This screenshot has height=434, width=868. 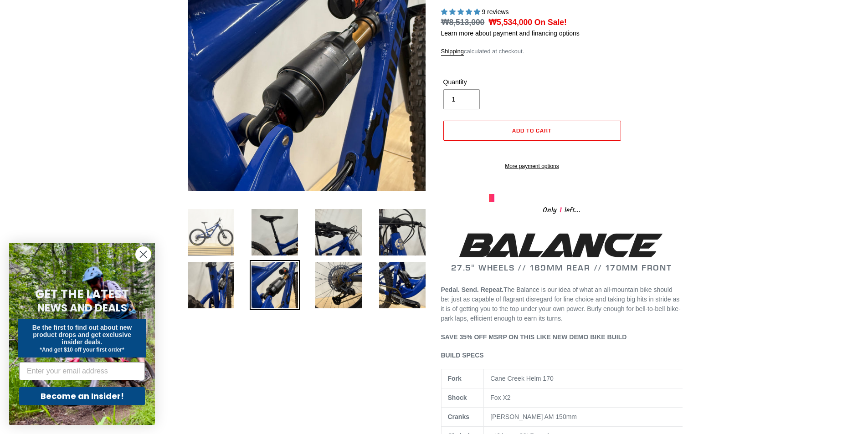 I want to click on s: ₩8,513,000, so click(x=463, y=22).